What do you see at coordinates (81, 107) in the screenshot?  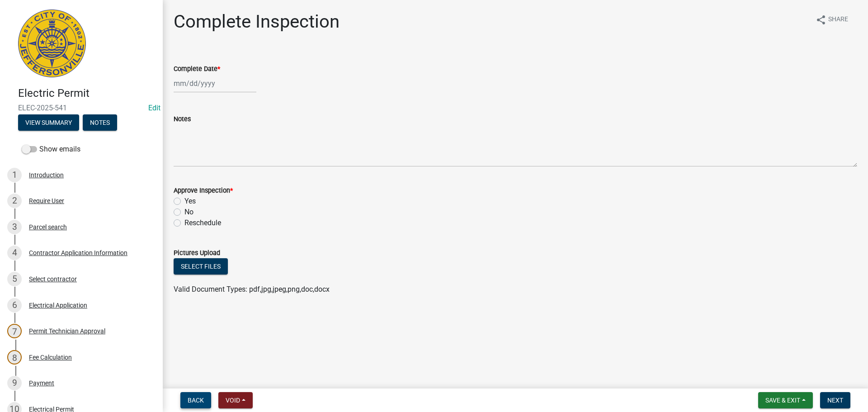 I see `span: ELEC-2025-541` at bounding box center [81, 107].